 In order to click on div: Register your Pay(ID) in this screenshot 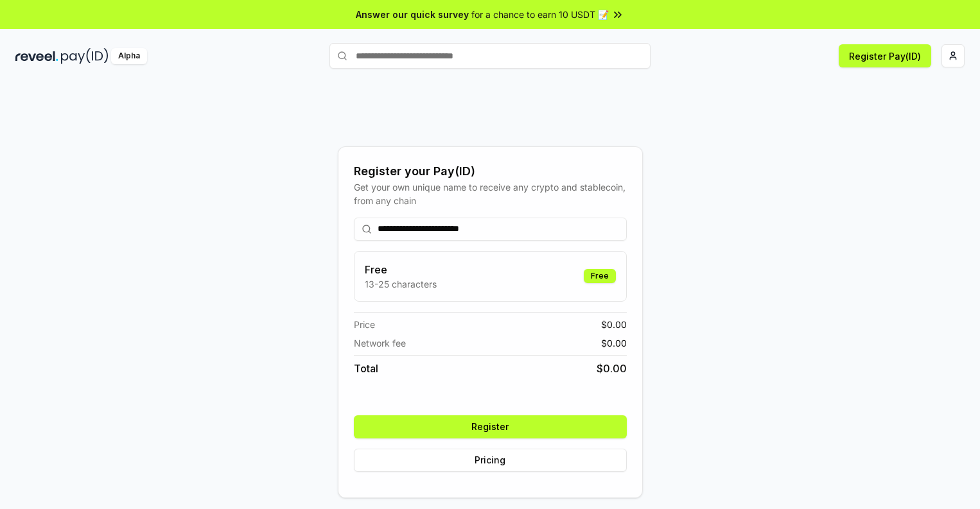, I will do `click(490, 171)`.